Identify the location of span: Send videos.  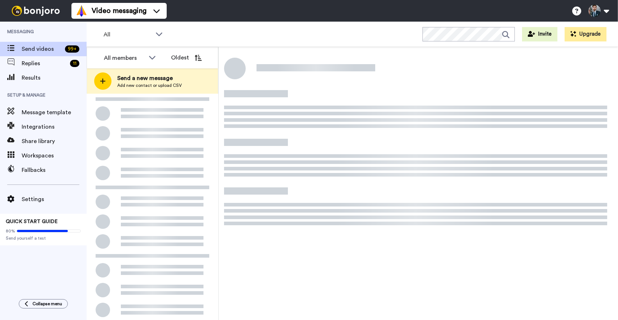
(42, 49).